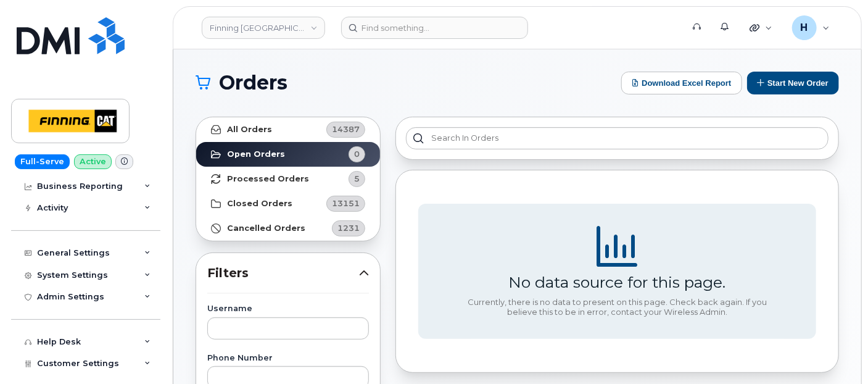 The image size is (868, 384). Describe the element at coordinates (617, 306) in the screenshot. I see `div: Currently, there is no data to present on this page. Check back again. If you believe this to be ...` at that location.